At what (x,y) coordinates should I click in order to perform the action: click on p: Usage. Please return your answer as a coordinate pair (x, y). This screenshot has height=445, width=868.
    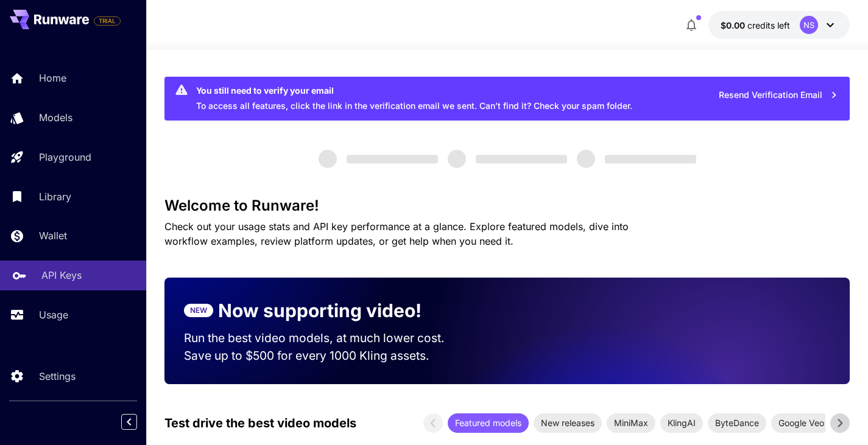
    Looking at the image, I should click on (53, 315).